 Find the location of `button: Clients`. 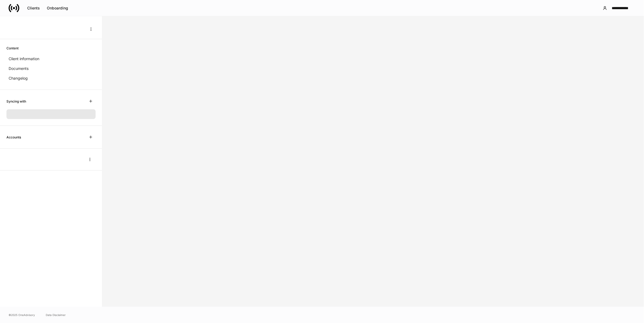

button: Clients is located at coordinates (34, 8).